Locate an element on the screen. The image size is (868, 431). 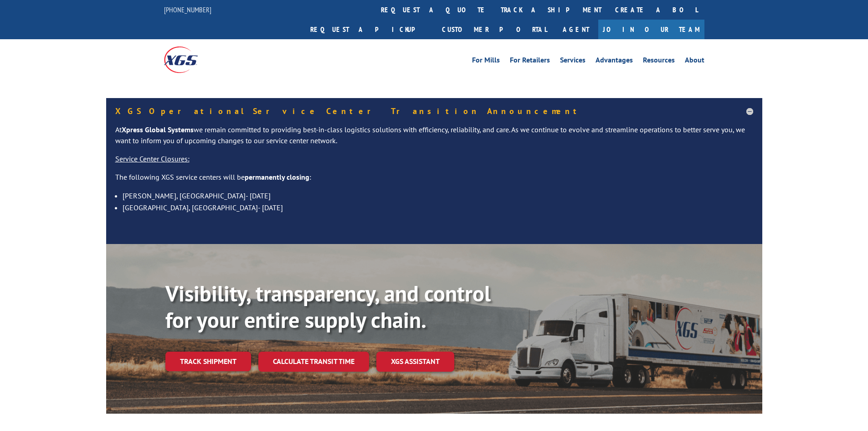
a: Resources is located at coordinates (659, 61).